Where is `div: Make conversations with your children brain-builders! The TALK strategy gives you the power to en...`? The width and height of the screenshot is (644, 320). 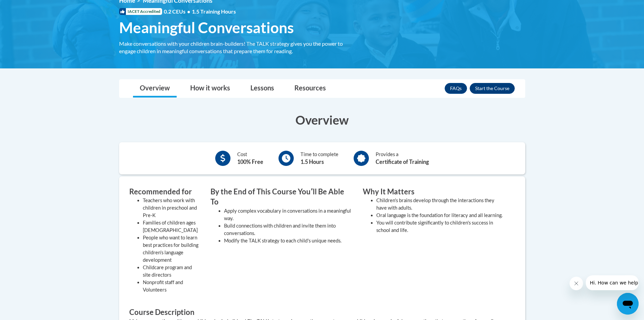 div: Make conversations with your children brain-builders! The TALK strategy gives you the power to en... is located at coordinates (236, 48).